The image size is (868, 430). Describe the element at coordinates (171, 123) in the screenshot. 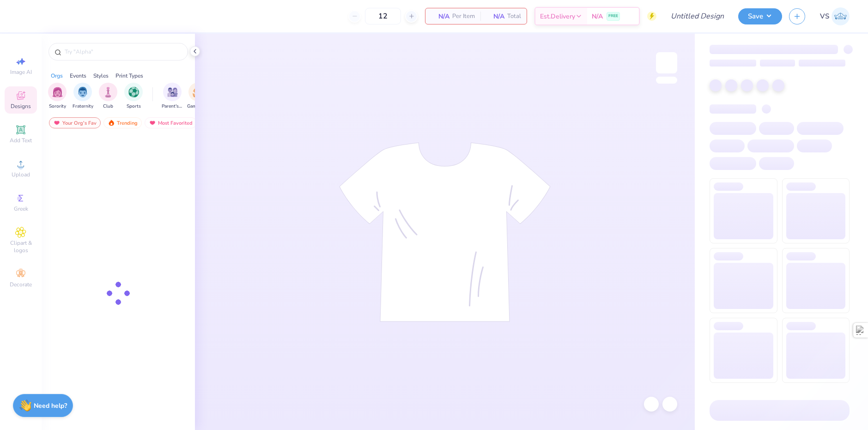

I see `div: Most Favorited` at that location.